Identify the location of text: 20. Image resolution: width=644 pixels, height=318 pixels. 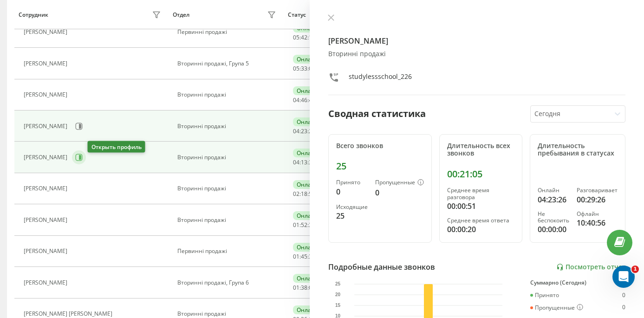
(338, 295).